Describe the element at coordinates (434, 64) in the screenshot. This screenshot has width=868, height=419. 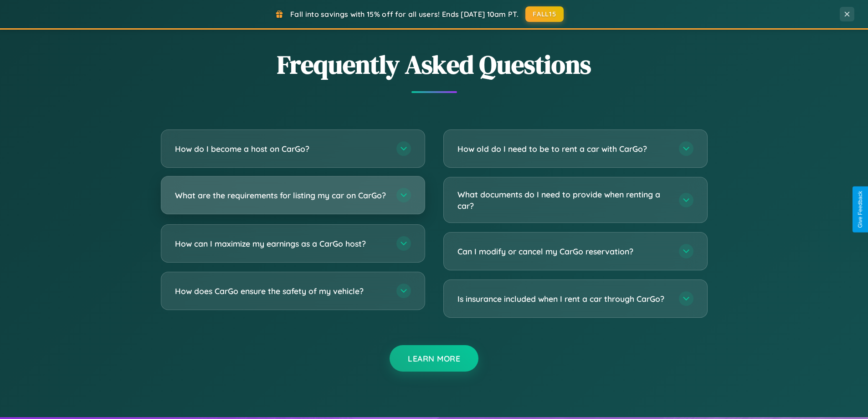
I see `h2: Frequently Asked Questions` at that location.